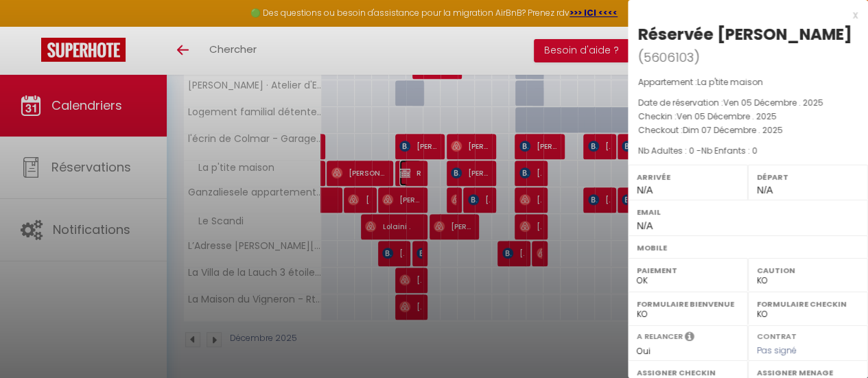 The image size is (868, 378). What do you see at coordinates (808, 304) in the screenshot?
I see `label: Formulaire Checkin` at bounding box center [808, 304].